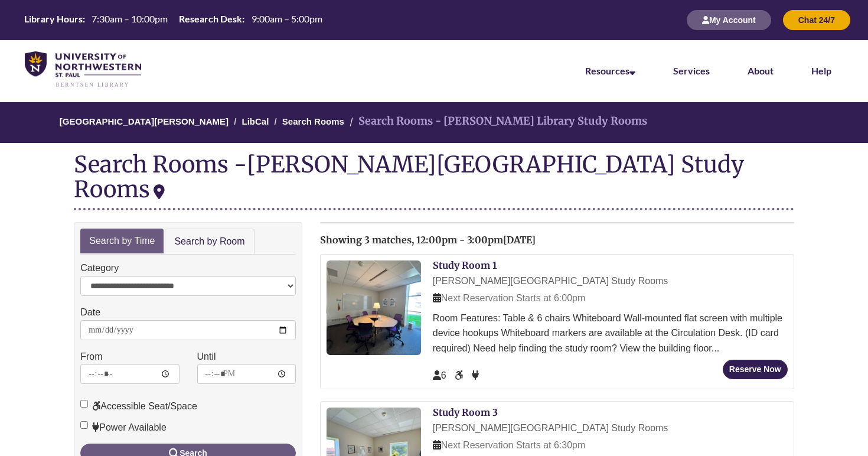 This screenshot has width=868, height=456. Describe the element at coordinates (557, 241) in the screenshot. I see `h2: Showing 3 matches` at that location.